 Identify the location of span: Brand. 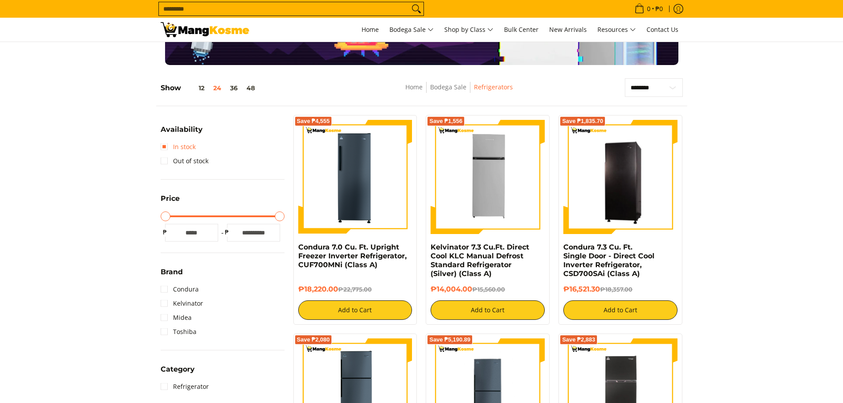
(172, 272).